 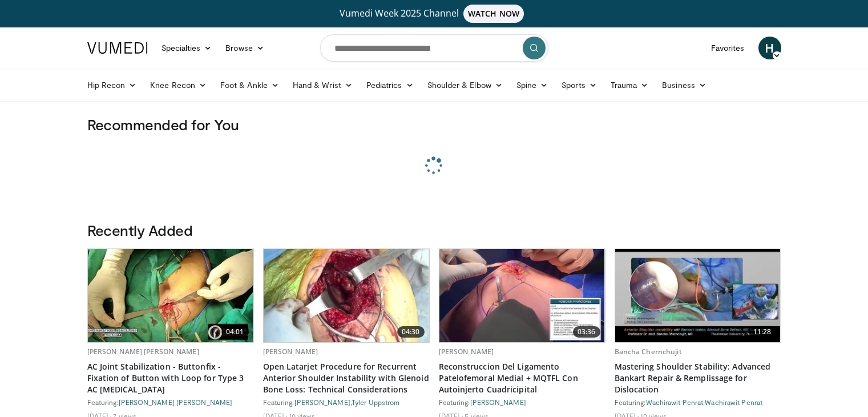 I want to click on a: Vumedi Week 2025 ChannelWATCH NOW, so click(x=434, y=14).